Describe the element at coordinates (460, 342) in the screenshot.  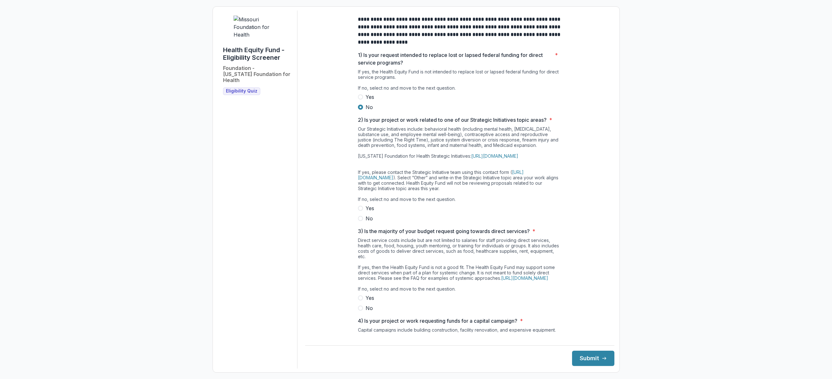
I see `div: Capital campaigns include building construction, facility renovation, and expensive equipment. If...` at that location.